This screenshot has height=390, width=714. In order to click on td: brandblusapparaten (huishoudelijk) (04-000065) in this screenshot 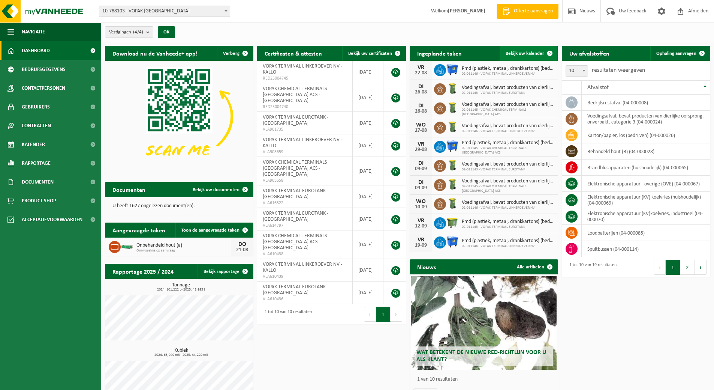, I will do `click(646, 167)`.